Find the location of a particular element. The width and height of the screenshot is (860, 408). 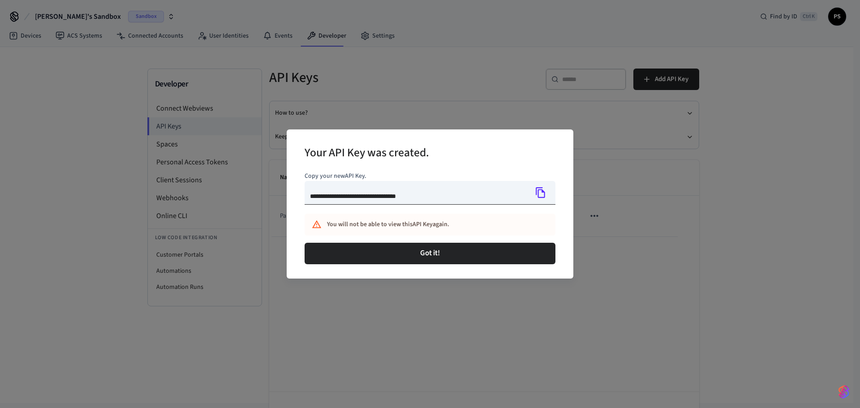

h2: Your API Key was created. is located at coordinates (367, 154).